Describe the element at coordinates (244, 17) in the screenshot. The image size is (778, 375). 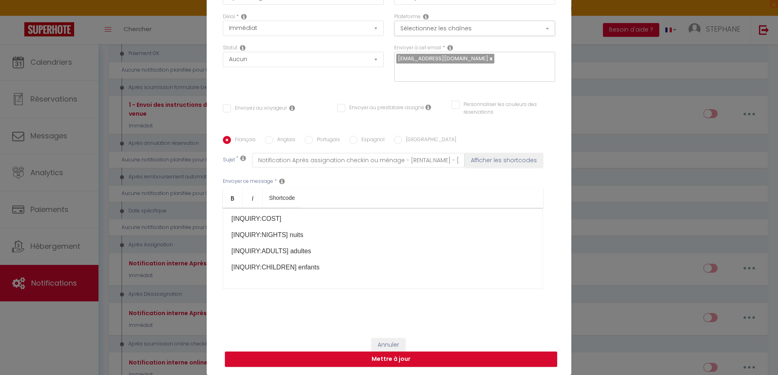
I see `i: Action Time` at that location.